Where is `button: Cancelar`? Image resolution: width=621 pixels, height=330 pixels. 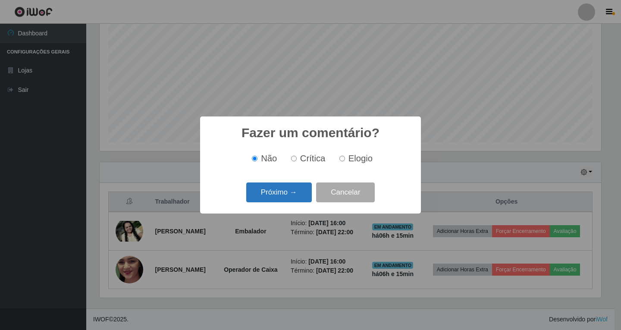 button: Cancelar is located at coordinates (346, 192).